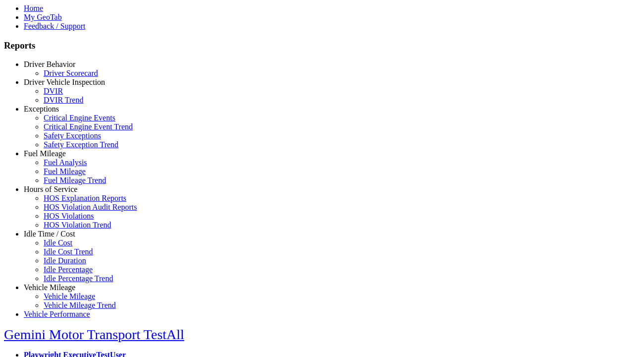 The image size is (634, 357). I want to click on a: Idle Cost Trend, so click(68, 251).